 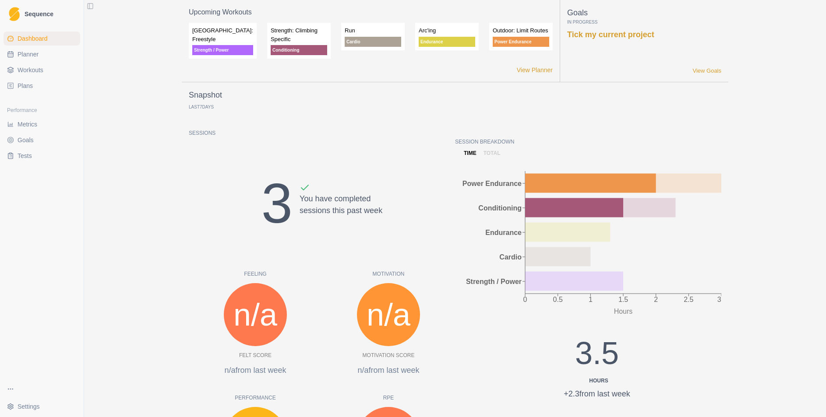 What do you see at coordinates (32, 39) in the screenshot?
I see `span: Dashboard` at bounding box center [32, 39].